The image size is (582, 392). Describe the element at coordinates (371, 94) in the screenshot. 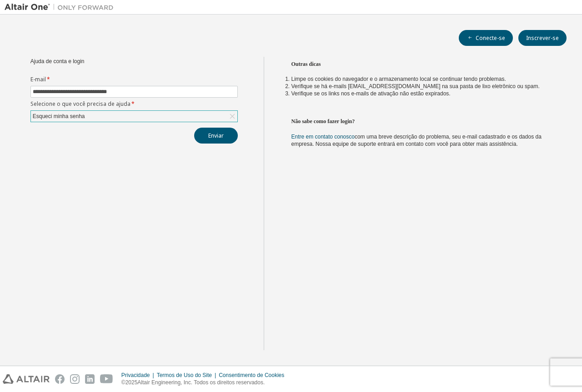

I see `font: Verifique se os links nos e-mails de ativação não estão expirados.` at that location.